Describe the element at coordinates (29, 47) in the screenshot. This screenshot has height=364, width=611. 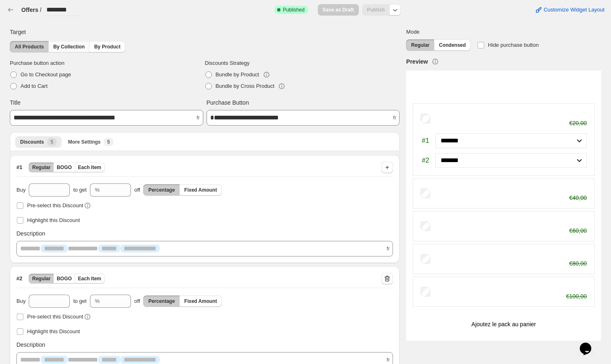
I see `span: All Products` at that location.